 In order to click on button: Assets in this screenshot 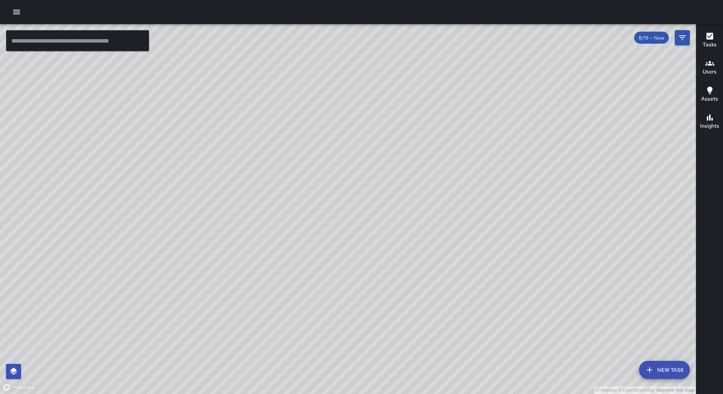, I will do `click(709, 95)`.